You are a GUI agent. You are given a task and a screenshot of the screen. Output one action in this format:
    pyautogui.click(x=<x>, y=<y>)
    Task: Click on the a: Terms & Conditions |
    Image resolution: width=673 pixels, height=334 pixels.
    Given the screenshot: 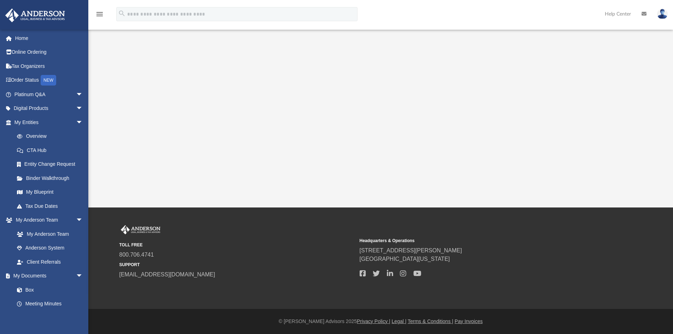 What is the action you would take?
    pyautogui.click(x=431, y=321)
    